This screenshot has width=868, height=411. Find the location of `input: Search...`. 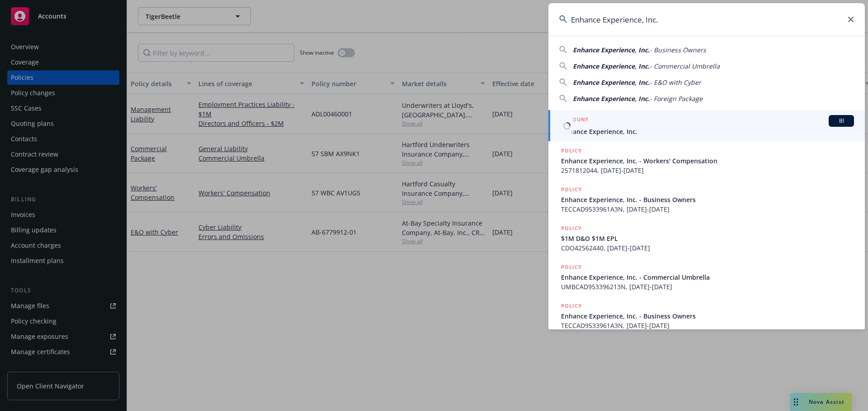

input: Search... is located at coordinates (706, 19).